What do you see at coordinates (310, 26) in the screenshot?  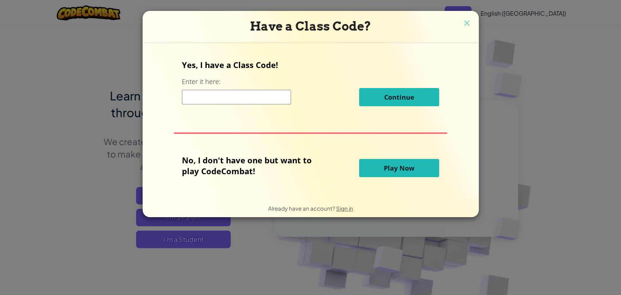 I see `span: Have a Class Code?` at bounding box center [310, 26].